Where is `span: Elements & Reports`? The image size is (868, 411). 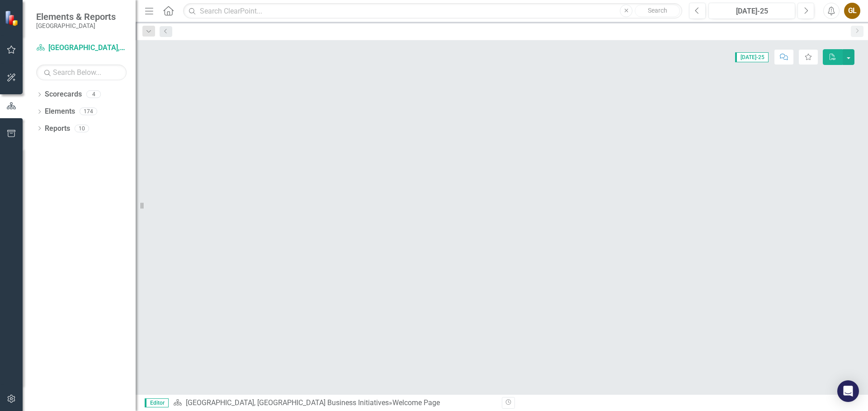 span: Elements & Reports is located at coordinates (76, 17).